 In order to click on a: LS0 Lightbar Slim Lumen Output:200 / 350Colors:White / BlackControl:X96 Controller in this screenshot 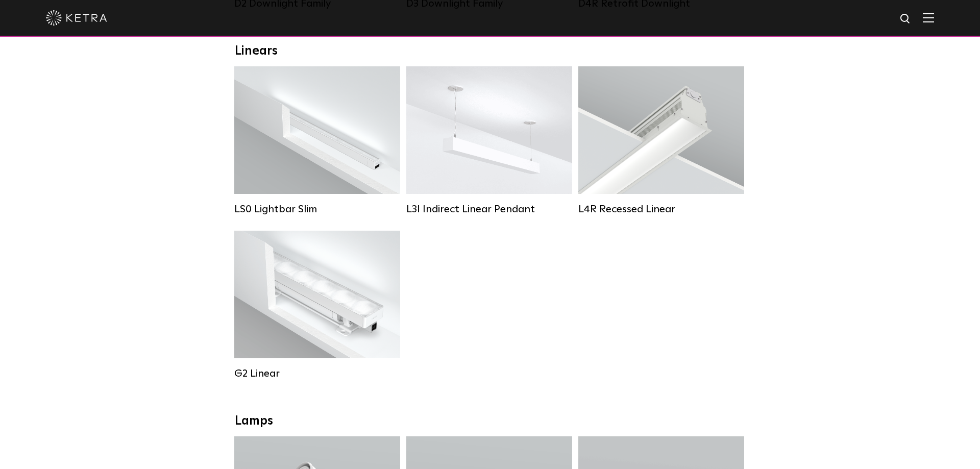, I will do `click(317, 141)`.